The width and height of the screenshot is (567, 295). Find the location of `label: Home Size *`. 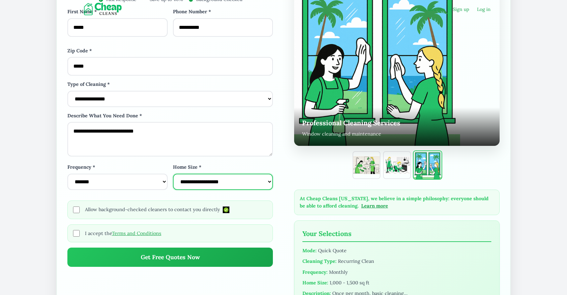

label: Home Size * is located at coordinates (223, 168).